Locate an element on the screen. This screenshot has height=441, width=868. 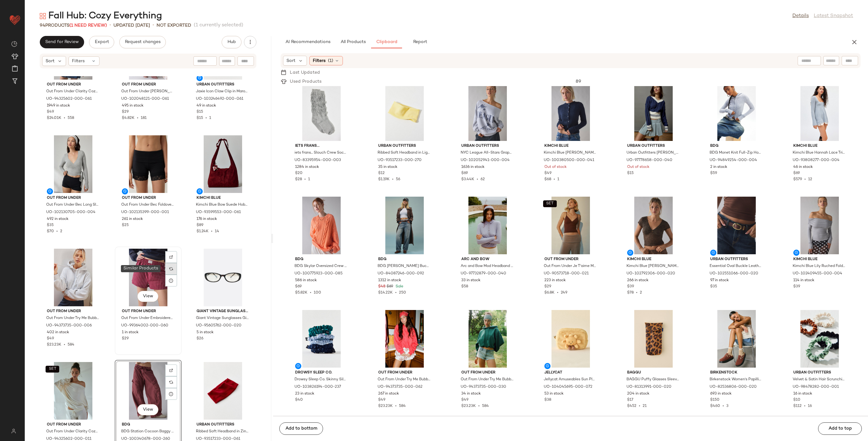
span: Out From Under Embroidered Boxer Short in Red, Women's at Urban Outfitters is located at coordinates (148, 319).